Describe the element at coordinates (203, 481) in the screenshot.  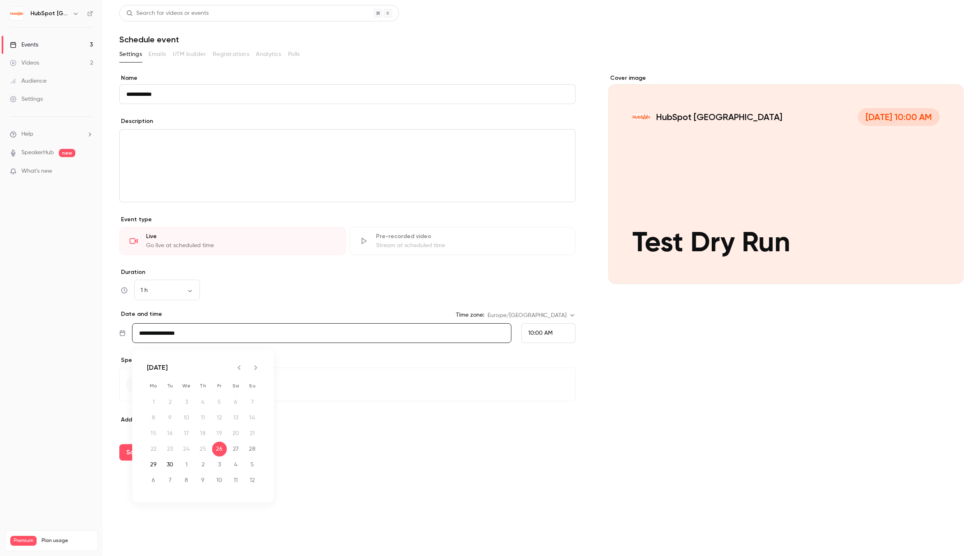
I see `button: 9` at that location.